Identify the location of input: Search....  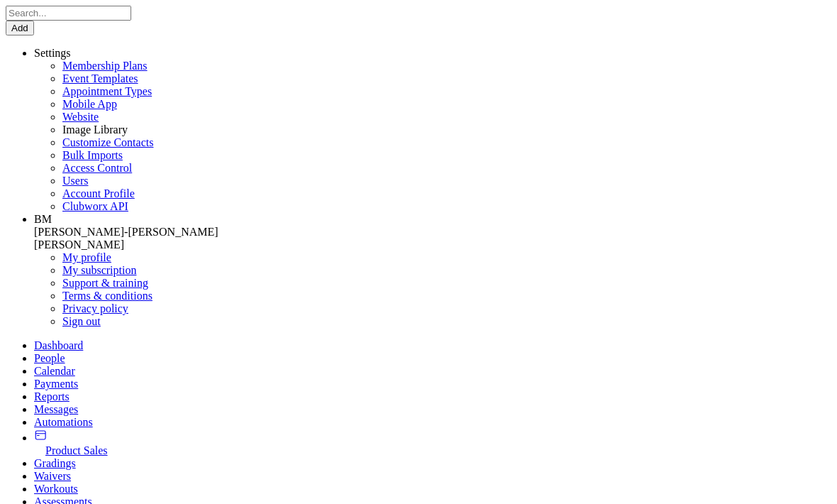
(68, 13).